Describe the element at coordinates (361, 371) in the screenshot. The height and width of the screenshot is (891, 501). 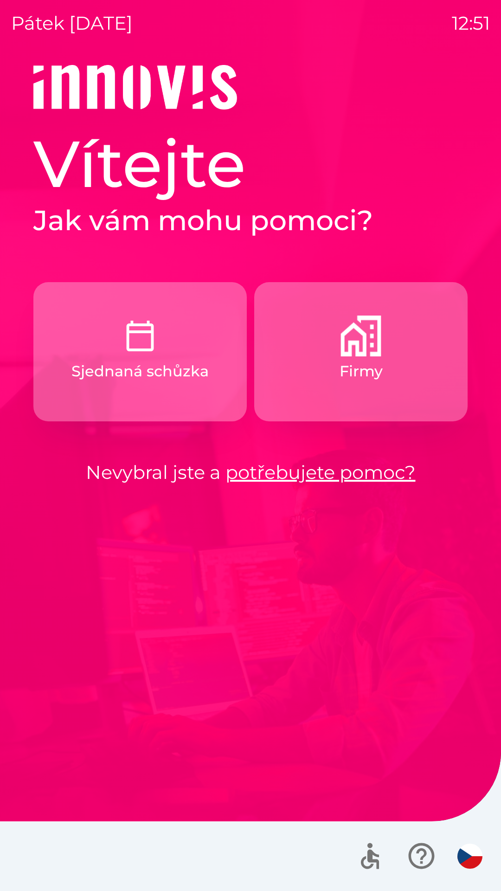
I see `p: Firmy` at that location.